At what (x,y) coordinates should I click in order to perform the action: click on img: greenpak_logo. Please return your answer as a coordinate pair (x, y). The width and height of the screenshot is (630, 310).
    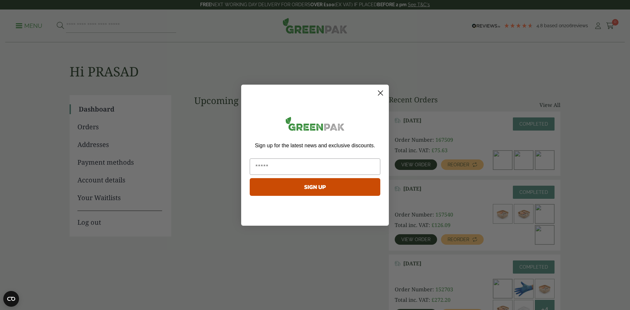
    Looking at the image, I should click on (315, 125).